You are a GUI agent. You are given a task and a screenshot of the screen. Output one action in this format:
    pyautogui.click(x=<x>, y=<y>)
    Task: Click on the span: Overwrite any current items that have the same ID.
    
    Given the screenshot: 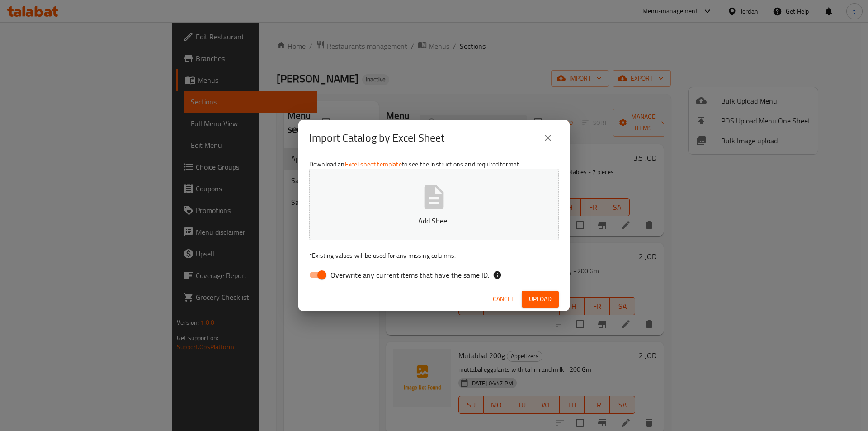 What is the action you would take?
    pyautogui.click(x=410, y=275)
    